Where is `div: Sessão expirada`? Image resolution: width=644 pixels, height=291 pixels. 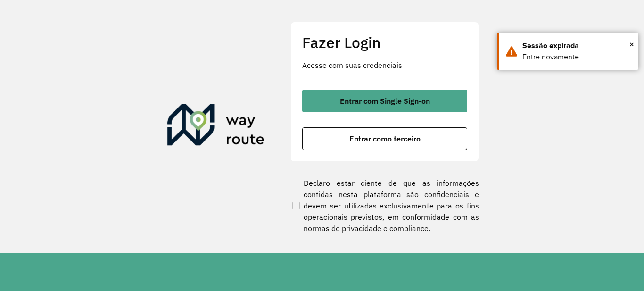
div: Sessão expirada is located at coordinates (576, 46).